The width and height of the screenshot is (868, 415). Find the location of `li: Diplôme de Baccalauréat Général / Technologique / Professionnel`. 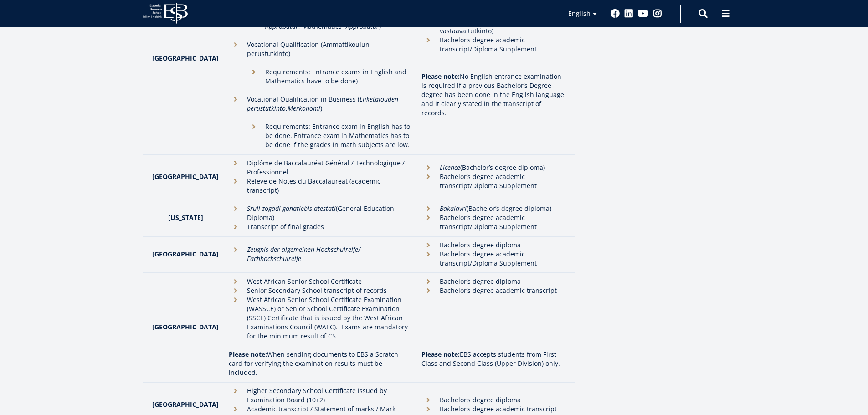

li: Diplôme de Baccalauréat Général / Technologique / Professionnel is located at coordinates (320, 168).